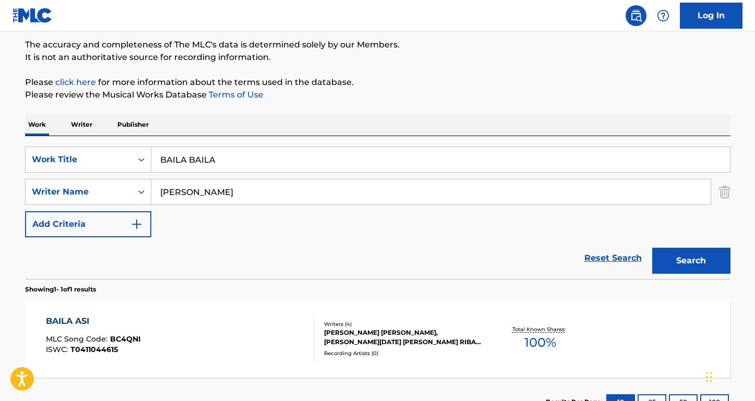 The height and width of the screenshot is (401, 755). I want to click on img: MLC Logo, so click(32, 15).